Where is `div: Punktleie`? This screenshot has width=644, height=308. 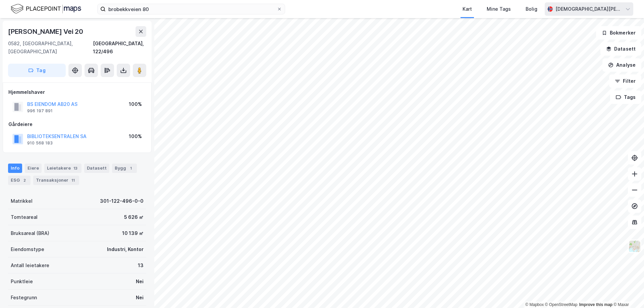 div: Punktleie is located at coordinates (22, 282).